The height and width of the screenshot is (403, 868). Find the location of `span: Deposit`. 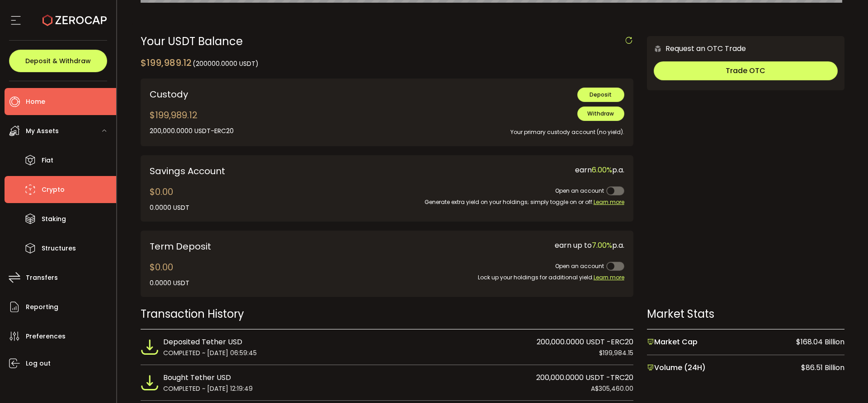

span: Deposit is located at coordinates (600, 95).